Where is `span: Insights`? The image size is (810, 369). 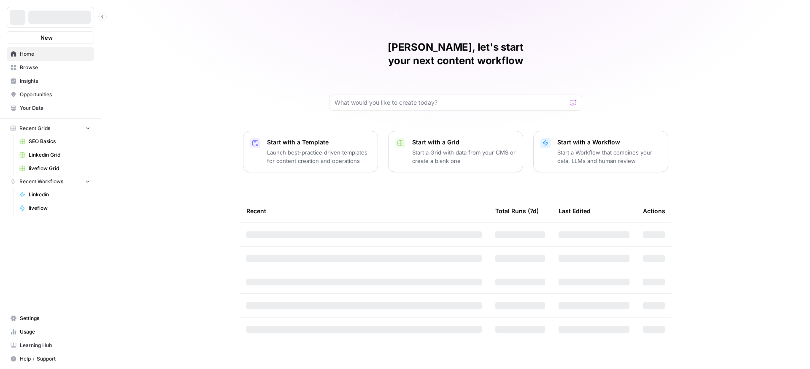
span: Insights is located at coordinates (55, 81).